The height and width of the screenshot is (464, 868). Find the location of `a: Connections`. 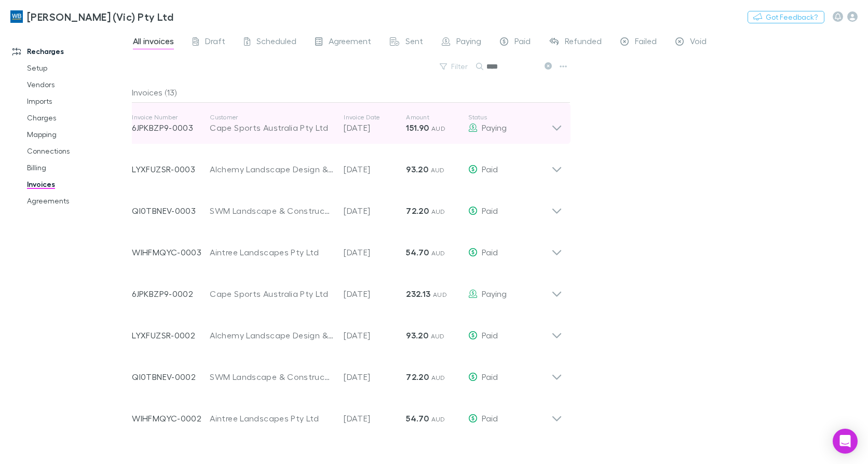

a: Connections is located at coordinates (76, 151).